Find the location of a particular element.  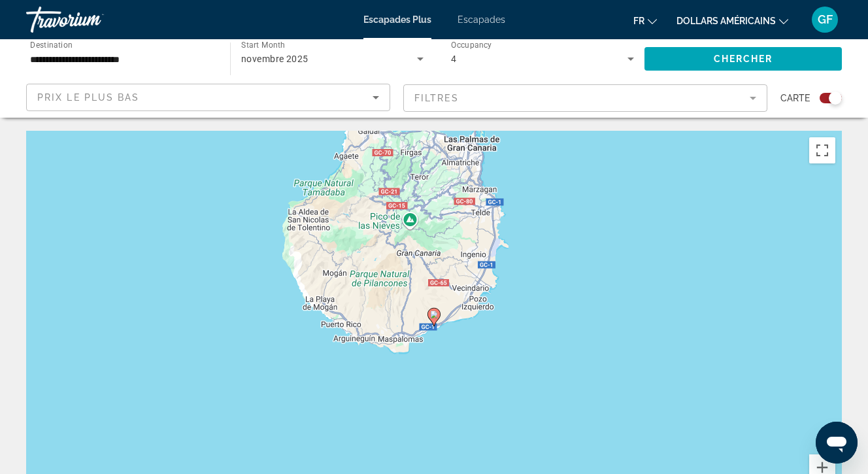

font: Escapades is located at coordinates (481, 20).